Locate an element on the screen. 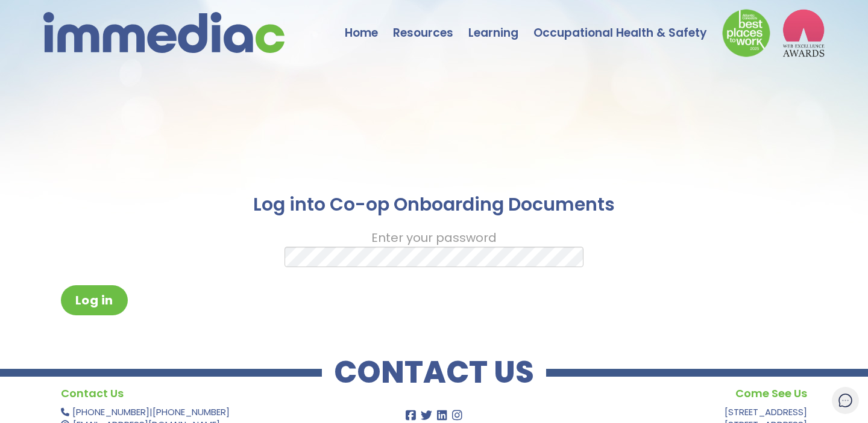 The image size is (868, 423). h4: Come See Us is located at coordinates (656, 394).